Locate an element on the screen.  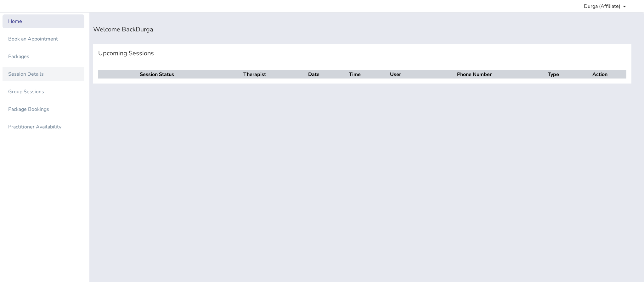
div: Package Bookings is located at coordinates (29, 110).